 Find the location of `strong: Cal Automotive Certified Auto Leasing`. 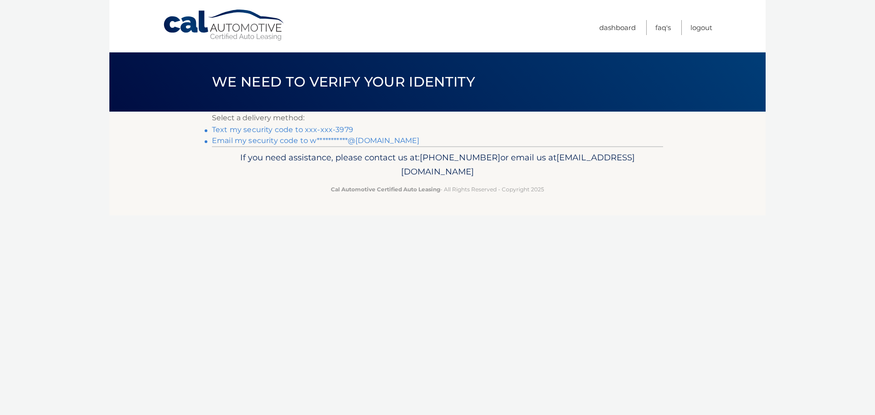

strong: Cal Automotive Certified Auto Leasing is located at coordinates (385, 189).